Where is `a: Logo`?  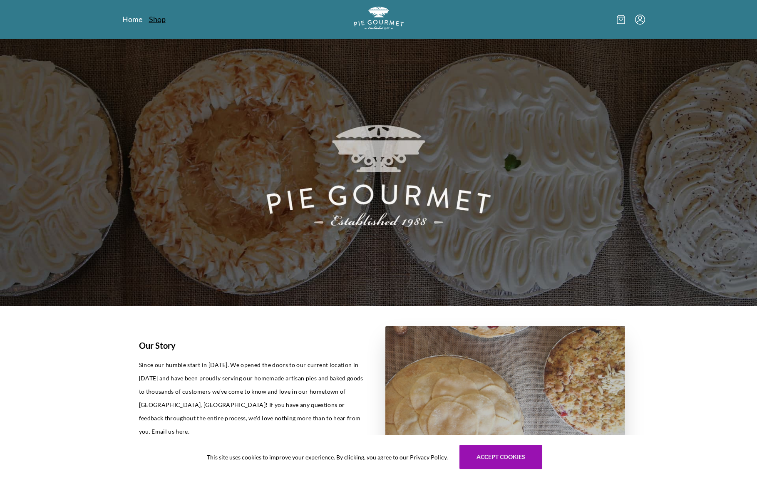
a: Logo is located at coordinates (379, 19).